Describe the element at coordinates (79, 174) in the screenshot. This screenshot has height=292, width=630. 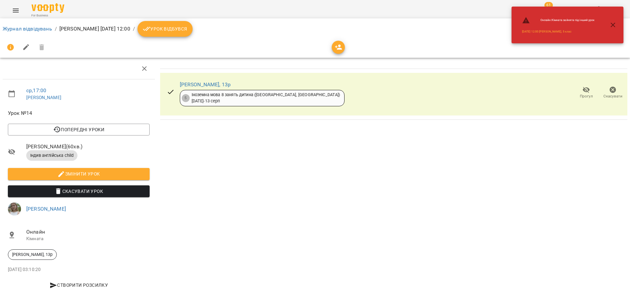
I see `button: Змінити урок` at that location.